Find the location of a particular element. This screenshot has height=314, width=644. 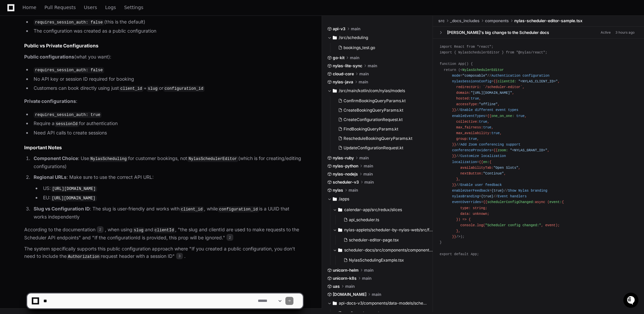

span: Pylon is located at coordinates (74, 73).